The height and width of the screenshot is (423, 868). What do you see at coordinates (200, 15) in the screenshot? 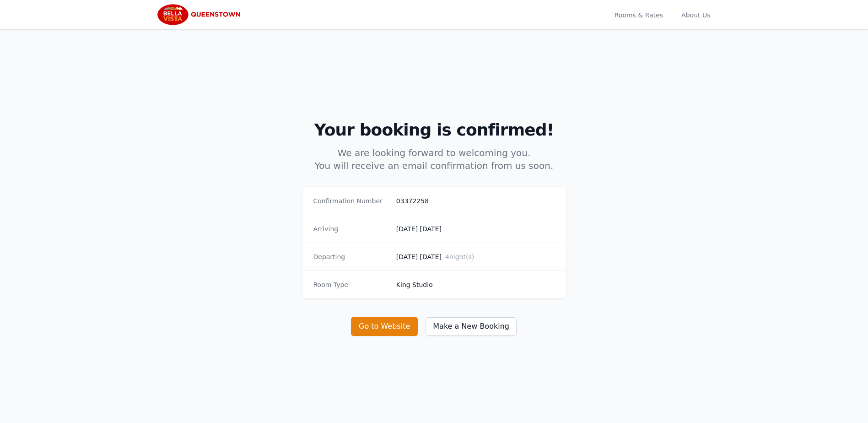
I see `img: Bella Vista Queenstown` at bounding box center [200, 15].